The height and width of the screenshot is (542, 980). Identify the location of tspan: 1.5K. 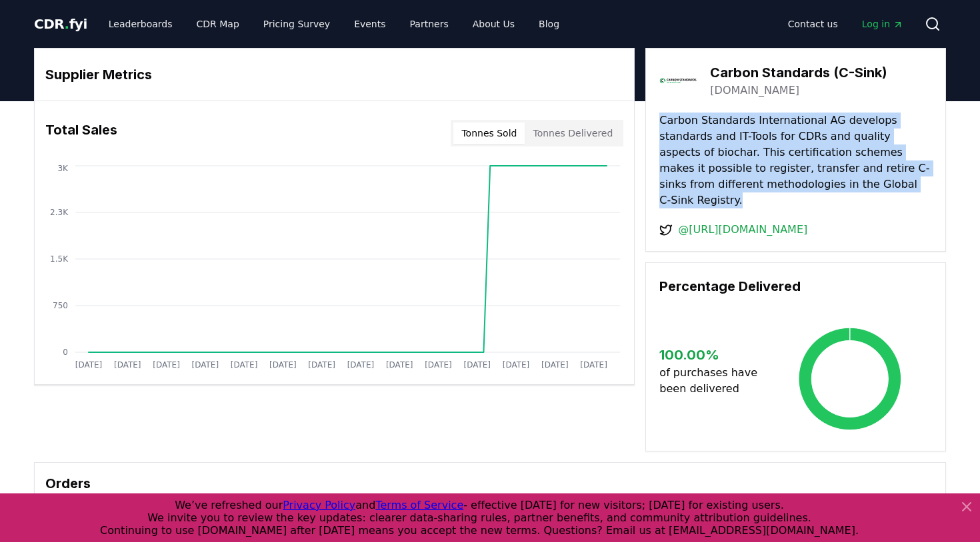
(59, 259).